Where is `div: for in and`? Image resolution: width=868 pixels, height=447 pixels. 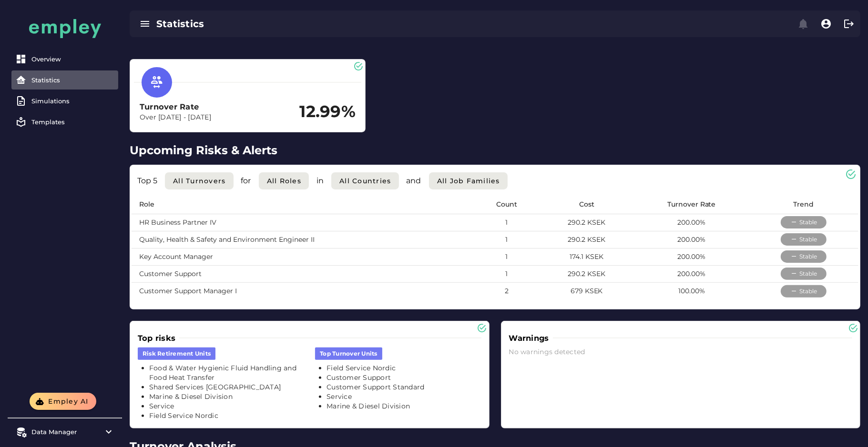
div: for in and is located at coordinates (495, 181).